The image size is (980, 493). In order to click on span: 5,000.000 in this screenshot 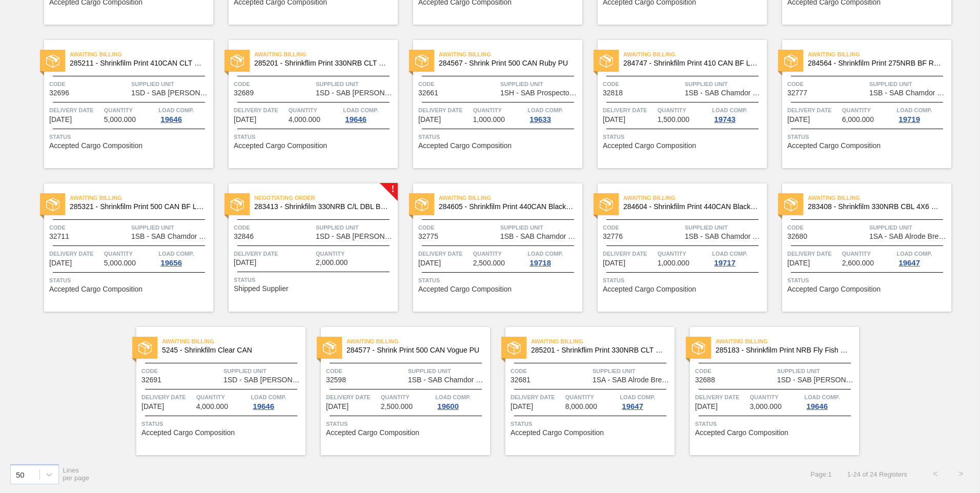, I will do `click(120, 263)`.